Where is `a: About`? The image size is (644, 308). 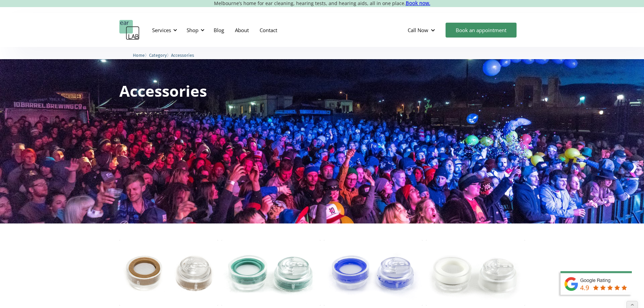 a: About is located at coordinates (242, 30).